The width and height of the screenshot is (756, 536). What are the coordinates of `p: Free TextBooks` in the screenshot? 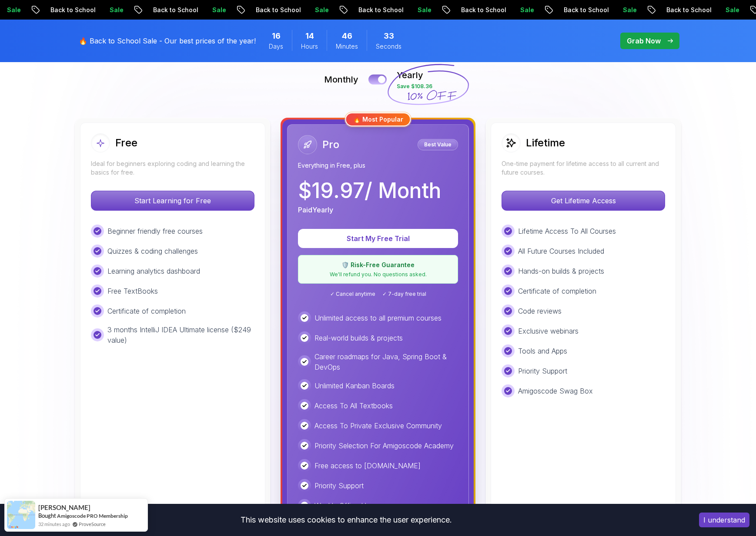 It's located at (133, 291).